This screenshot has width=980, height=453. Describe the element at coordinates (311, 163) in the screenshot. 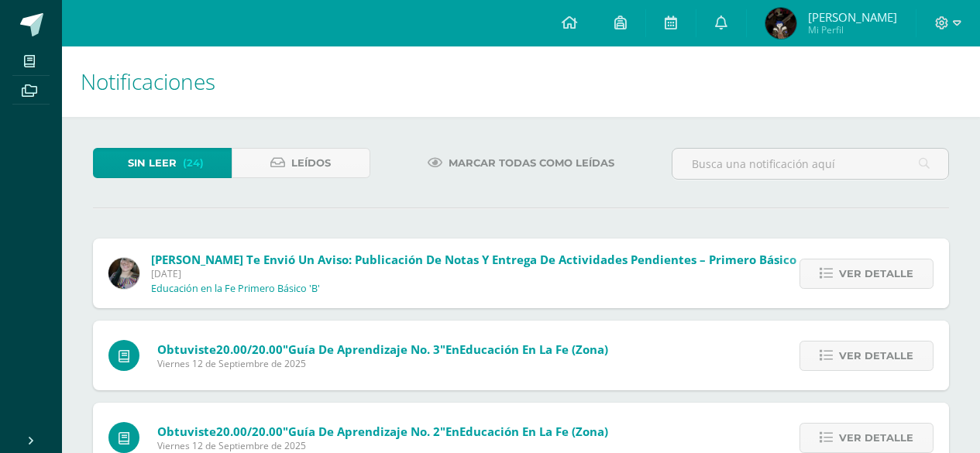

I see `span: Leídos` at that location.